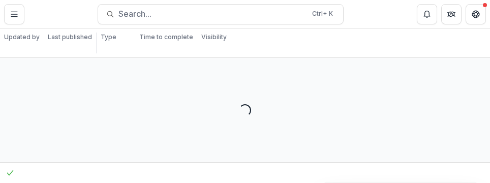 The image size is (490, 183). Describe the element at coordinates (476, 14) in the screenshot. I see `button: Get Help` at that location.